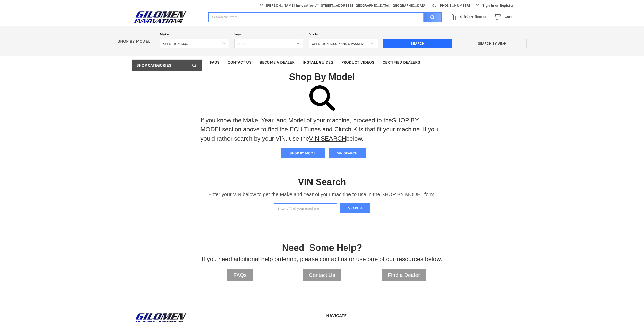  Describe the element at coordinates (322, 259) in the screenshot. I see `p: If you need additional help ordering, please contact us or use one of our resources below.` at that location.